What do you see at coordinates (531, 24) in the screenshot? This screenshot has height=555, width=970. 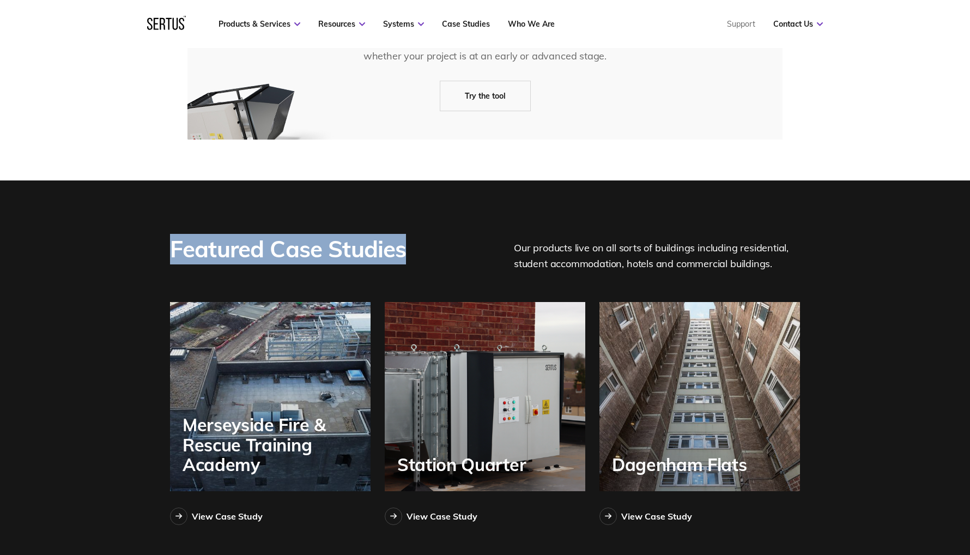 I see `a: Who We Are` at bounding box center [531, 24].